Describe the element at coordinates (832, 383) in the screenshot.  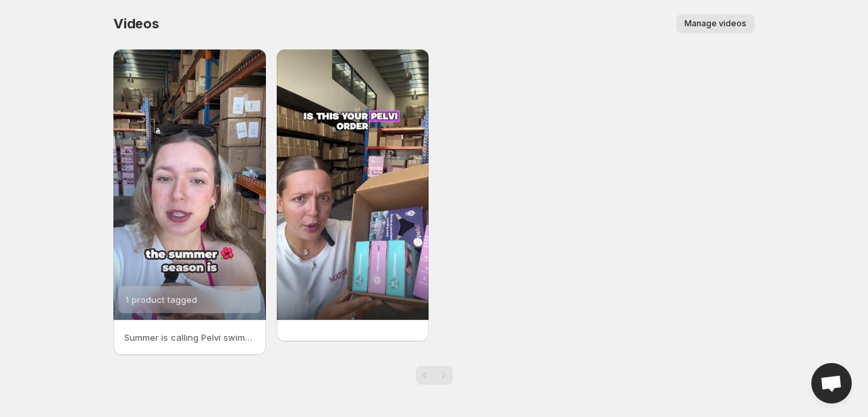
I see `div: Open chat` at that location.